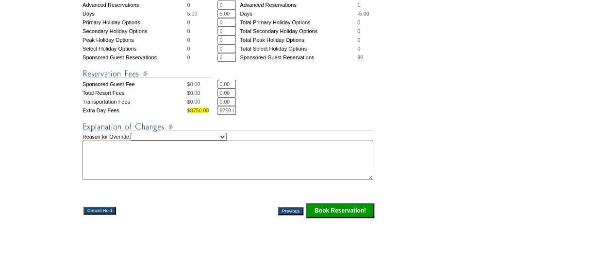 The width and height of the screenshot is (614, 268). What do you see at coordinates (135, 49) in the screenshot?
I see `td: Select Holiday Options` at bounding box center [135, 49].